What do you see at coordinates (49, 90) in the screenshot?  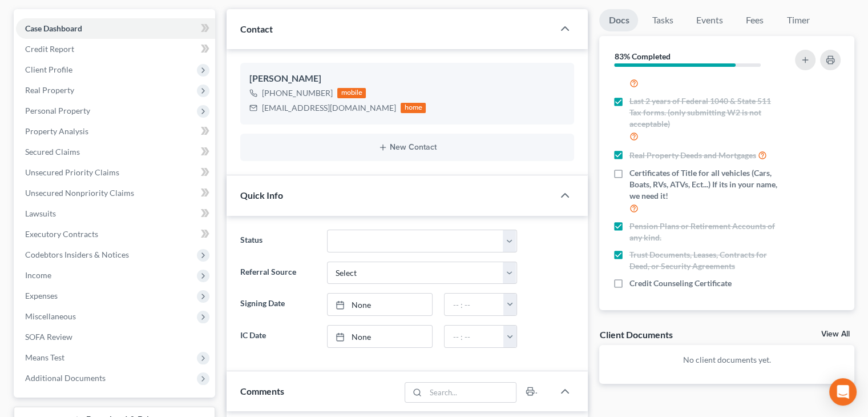 I see `span: Real Property` at bounding box center [49, 90].